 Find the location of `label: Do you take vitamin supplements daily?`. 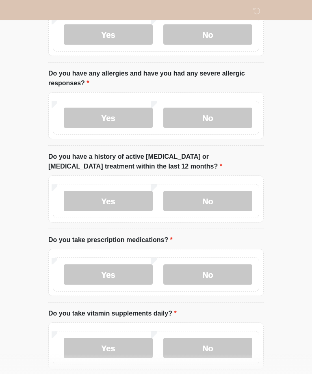

label: Do you take vitamin supplements daily? is located at coordinates (113, 314).